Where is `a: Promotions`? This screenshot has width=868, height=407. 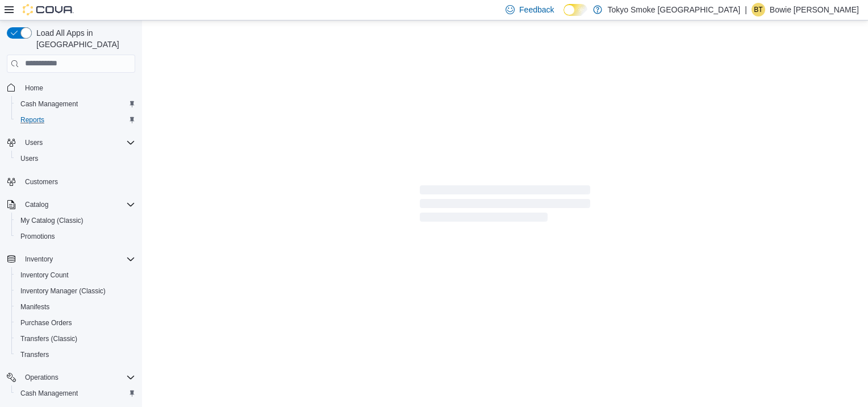
a: Promotions is located at coordinates (37, 236).